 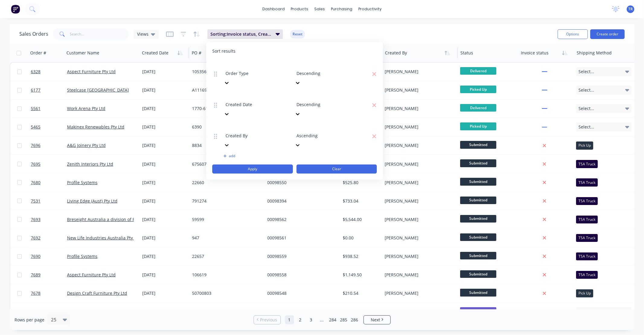 I want to click on div: 00098550, so click(x=301, y=183).